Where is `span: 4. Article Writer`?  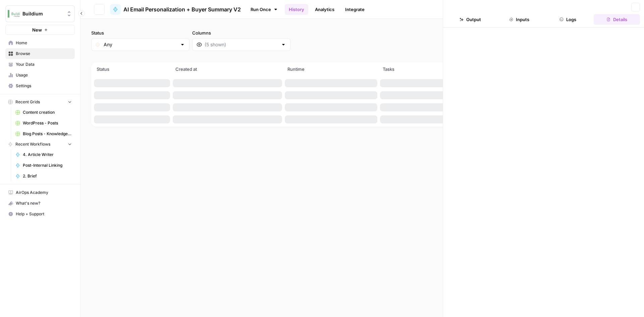
span: 4. Article Writer is located at coordinates (47, 154).